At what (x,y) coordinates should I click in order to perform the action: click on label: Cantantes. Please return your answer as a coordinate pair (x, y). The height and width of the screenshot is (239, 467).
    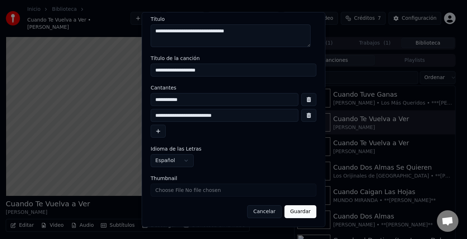
    Looking at the image, I should click on (234, 88).